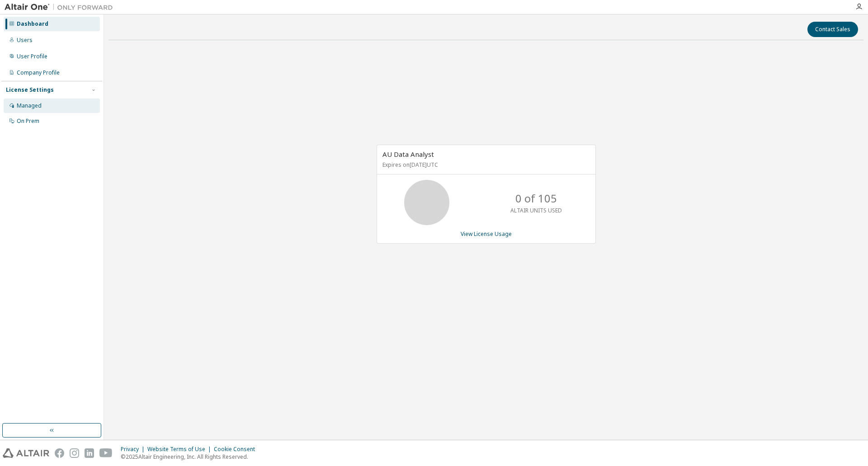  What do you see at coordinates (26, 453) in the screenshot?
I see `img: altair_logo.svg` at bounding box center [26, 453].